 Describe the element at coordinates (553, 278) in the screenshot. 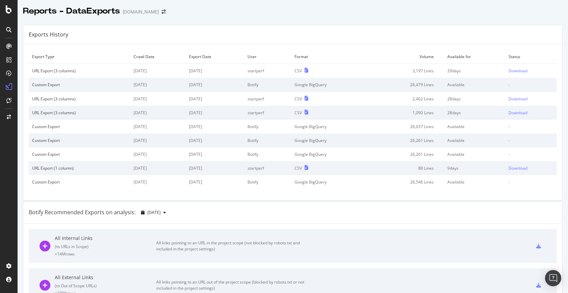

I see `div: Open Intercom Messenger` at that location.